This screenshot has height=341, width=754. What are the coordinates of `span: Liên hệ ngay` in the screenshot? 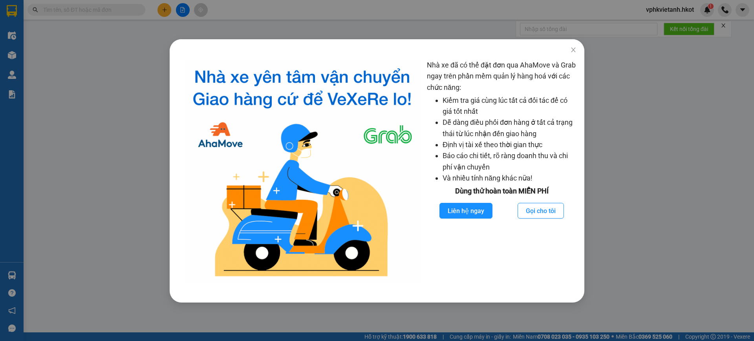 It's located at (466, 211).